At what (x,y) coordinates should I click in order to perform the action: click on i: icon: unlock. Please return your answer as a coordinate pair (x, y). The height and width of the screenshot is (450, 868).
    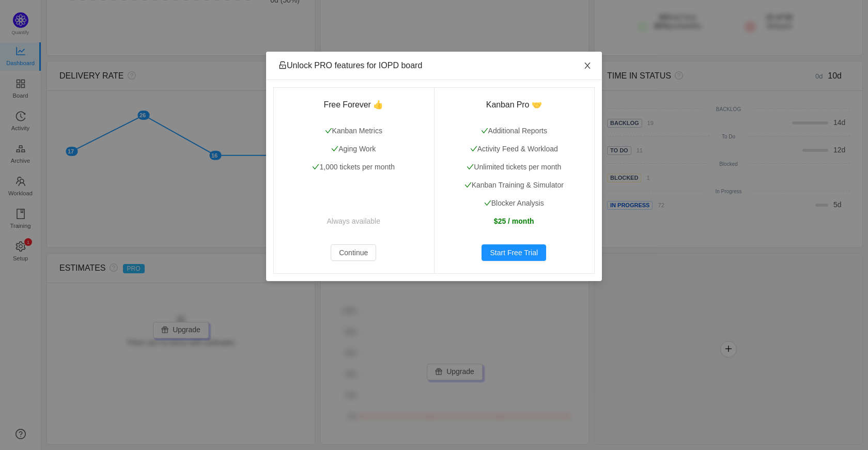
    Looking at the image, I should click on (283, 65).